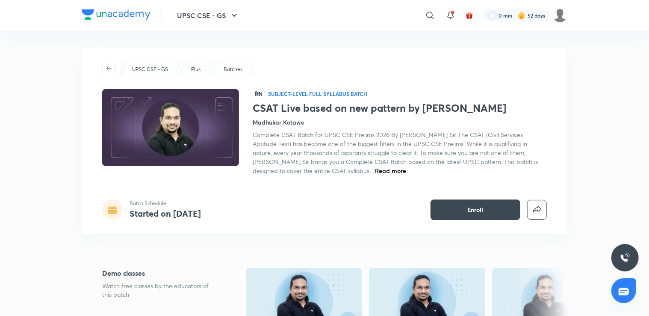 Image resolution: width=649 pixels, height=316 pixels. Describe the element at coordinates (160, 290) in the screenshot. I see `p: Watch free classes by the educators of this batch` at that location.